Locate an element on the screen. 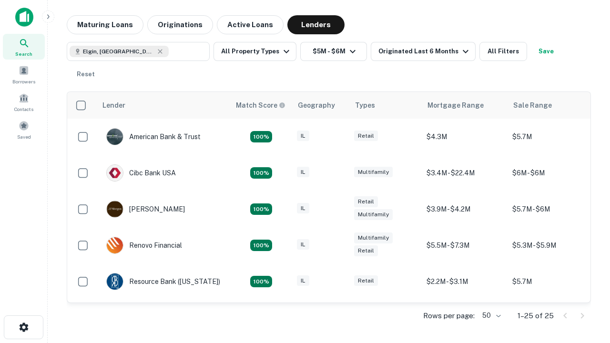  th: Types is located at coordinates (386, 105).